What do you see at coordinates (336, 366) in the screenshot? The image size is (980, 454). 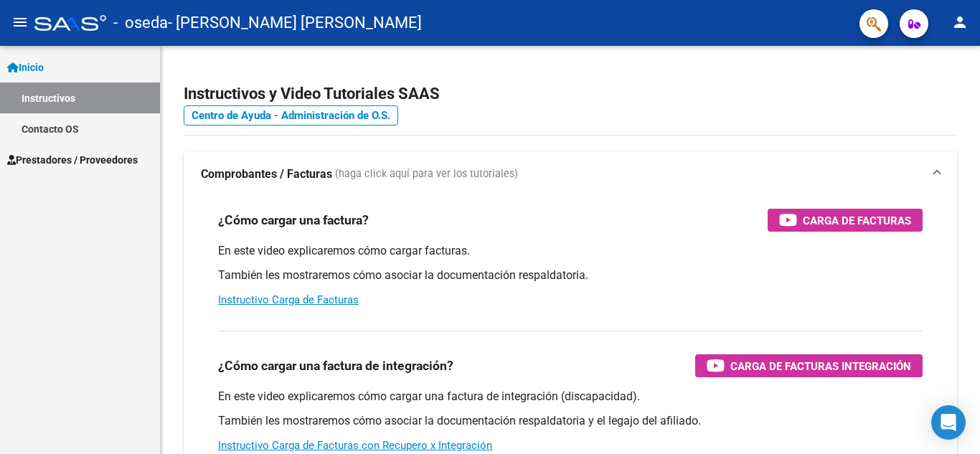 I see `h3: ¿Cómo cargar una factura de integración?` at bounding box center [336, 366].